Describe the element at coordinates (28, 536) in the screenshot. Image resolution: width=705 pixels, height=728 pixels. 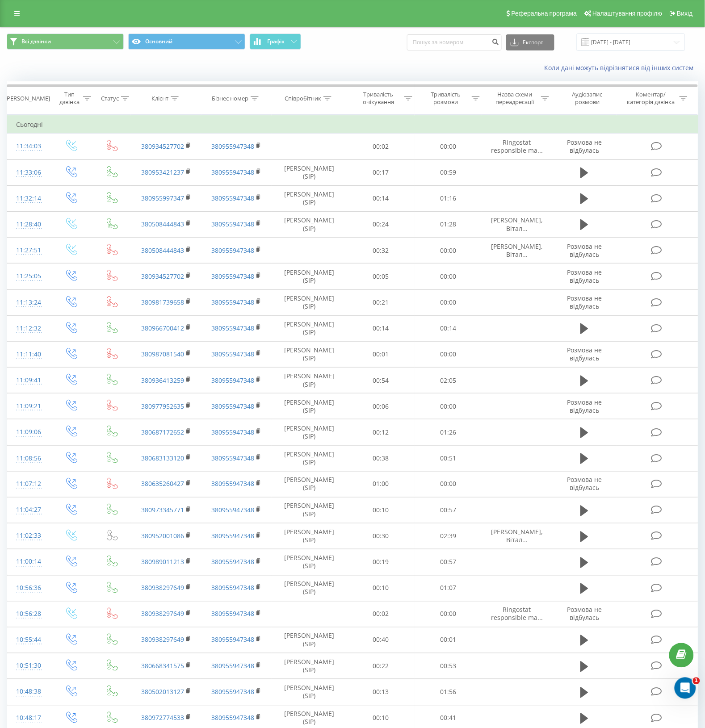
I see `div: 11:02:33` at that location.